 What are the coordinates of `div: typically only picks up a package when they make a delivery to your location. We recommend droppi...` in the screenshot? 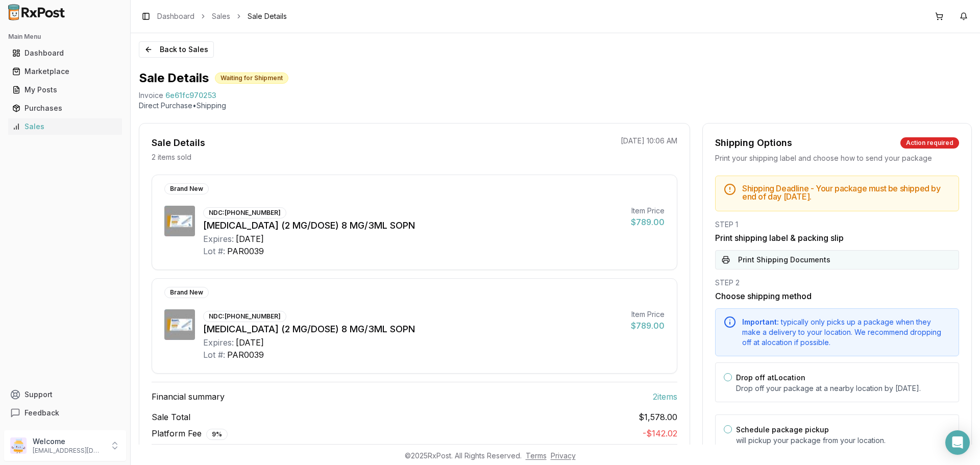 It's located at (846, 332).